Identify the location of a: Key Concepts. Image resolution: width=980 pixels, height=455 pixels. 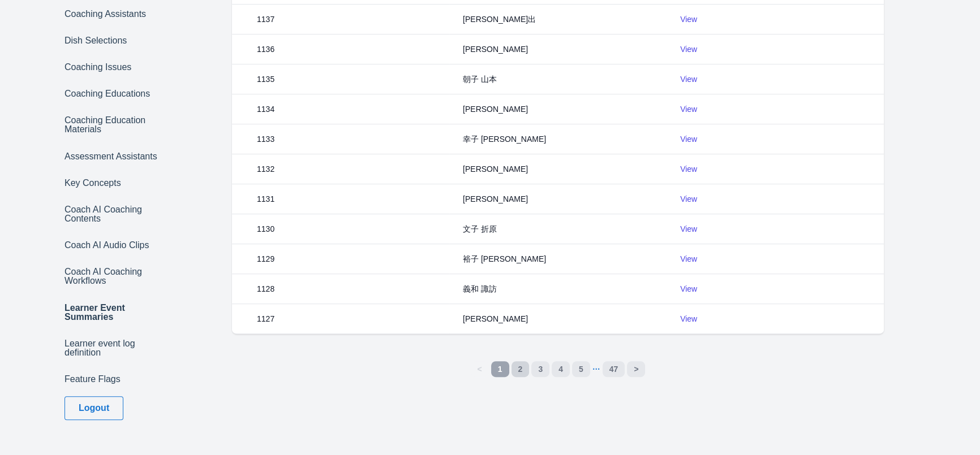
(114, 183).